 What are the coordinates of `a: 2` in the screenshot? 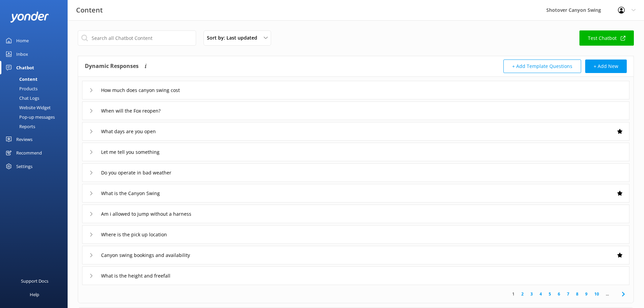 It's located at (523, 294).